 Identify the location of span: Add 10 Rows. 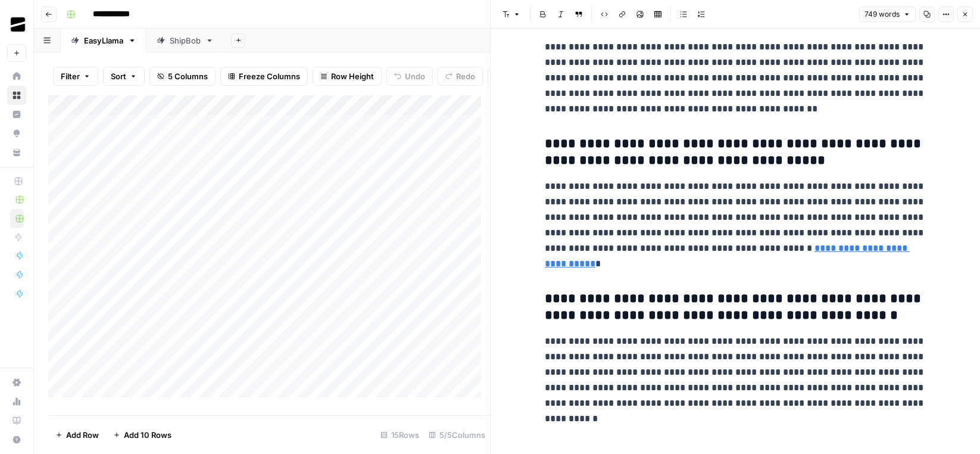
(148, 435).